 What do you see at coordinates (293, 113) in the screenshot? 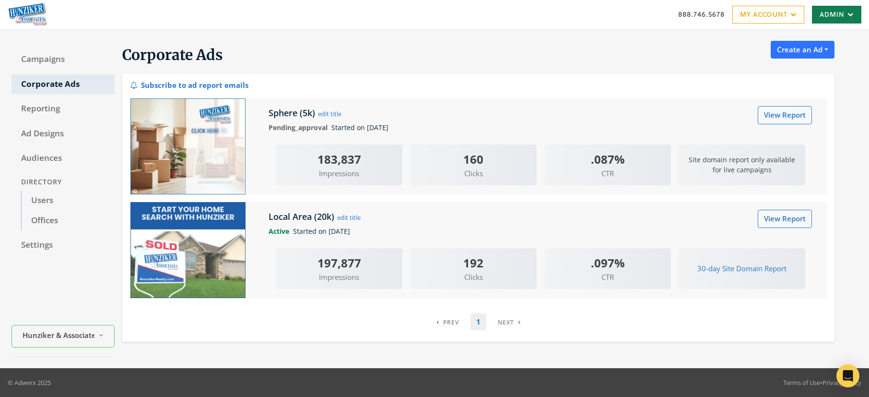
I see `h5: Sphere (5k)` at bounding box center [293, 113].